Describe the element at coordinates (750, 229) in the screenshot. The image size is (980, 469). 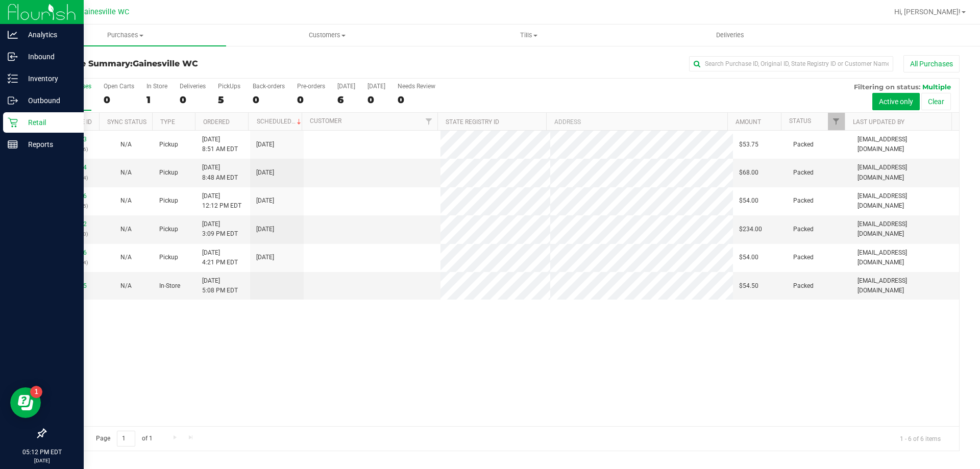
I see `span: $234.00` at that location.